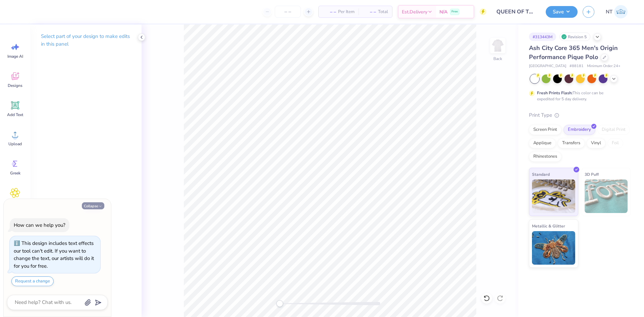  What do you see at coordinates (40, 225) in the screenshot?
I see `div: How can we help you?` at bounding box center [40, 225].